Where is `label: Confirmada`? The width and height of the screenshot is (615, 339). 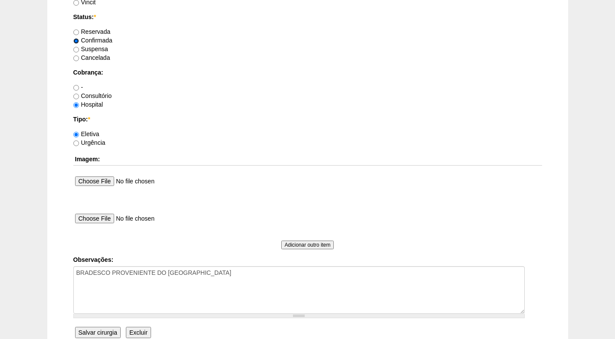 label: Confirmada is located at coordinates (93, 40).